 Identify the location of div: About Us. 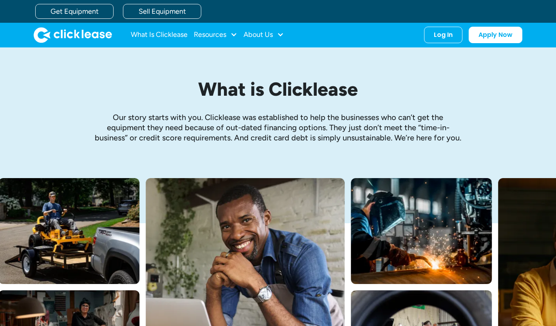
(264, 35).